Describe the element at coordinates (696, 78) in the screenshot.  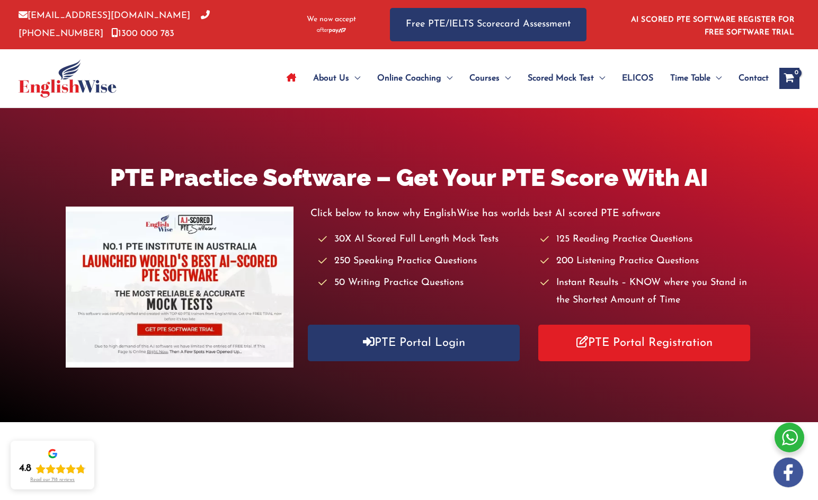
I see `a: Time TableMenu Toggle` at that location.